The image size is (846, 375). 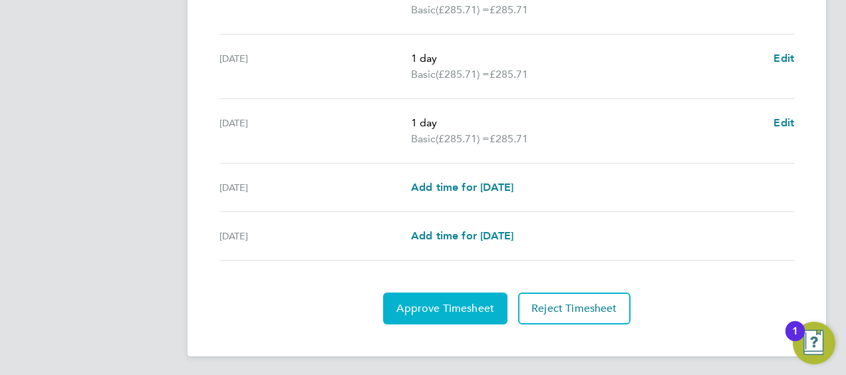 I want to click on span: Approve Timesheet, so click(x=445, y=308).